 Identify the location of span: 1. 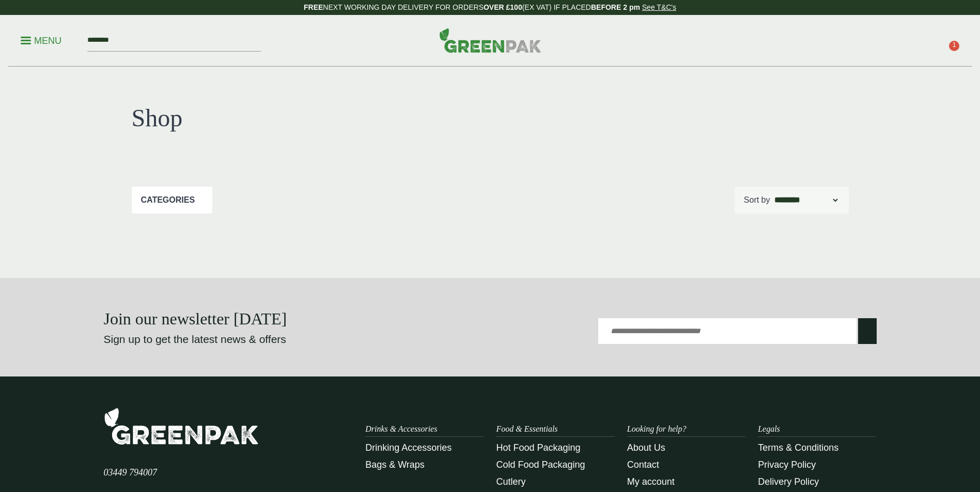
(954, 46).